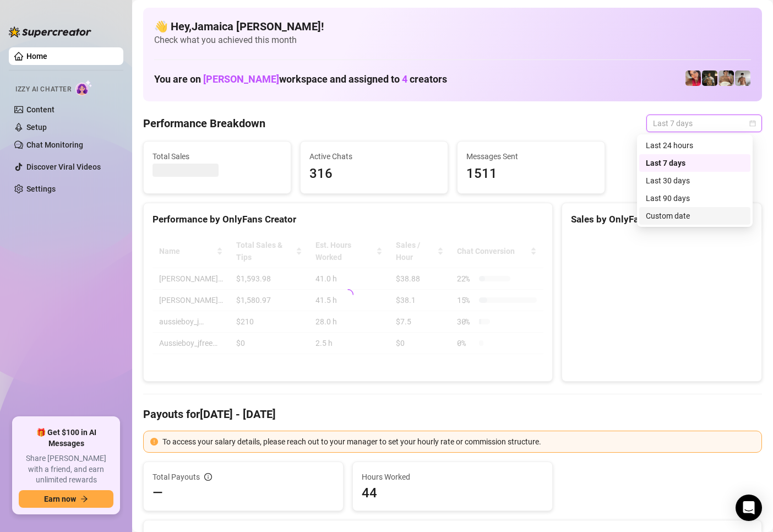 The width and height of the screenshot is (773, 532). What do you see at coordinates (459, 442) in the screenshot?
I see `div: To access your salary details, please reach out to your manager to set your hourly rate or commis...` at bounding box center [459, 442].